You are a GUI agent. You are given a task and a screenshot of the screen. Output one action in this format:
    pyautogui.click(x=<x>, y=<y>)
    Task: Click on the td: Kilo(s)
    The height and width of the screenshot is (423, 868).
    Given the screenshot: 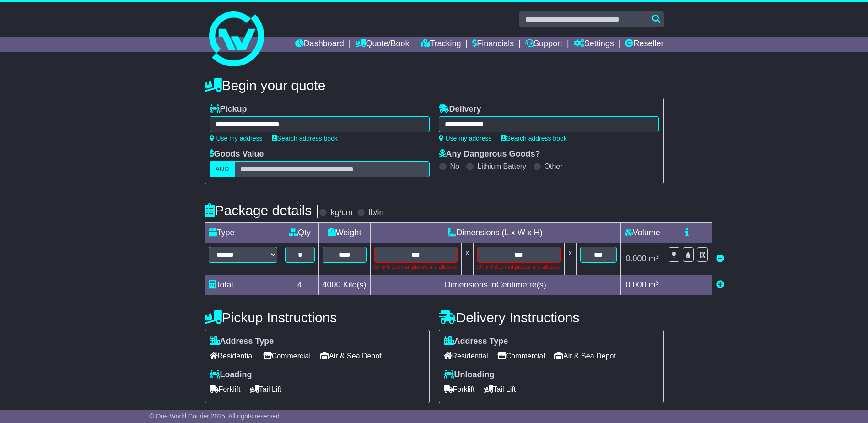 What is the action you would take?
    pyautogui.click(x=344, y=285)
    